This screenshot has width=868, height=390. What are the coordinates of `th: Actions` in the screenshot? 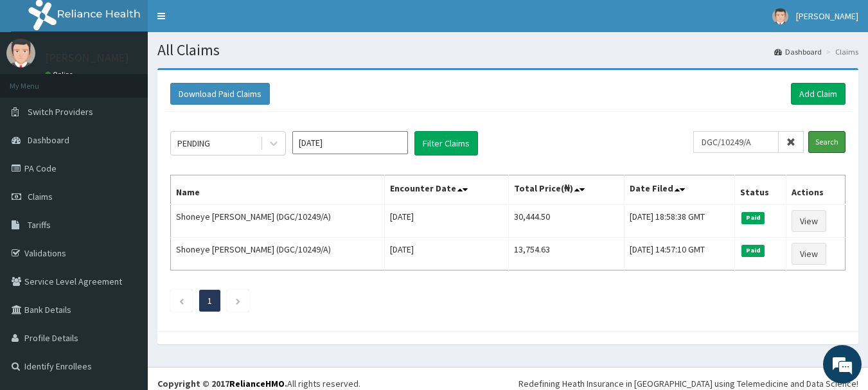 It's located at (816, 190).